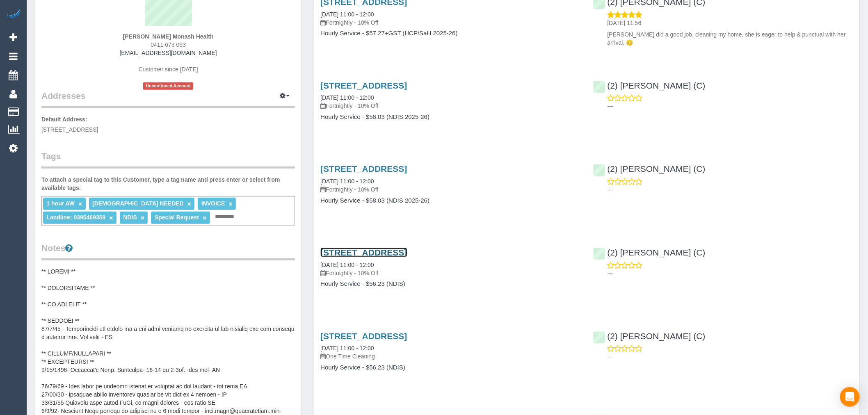 The height and width of the screenshot is (415, 868). I want to click on span: 0411 673 093, so click(168, 44).